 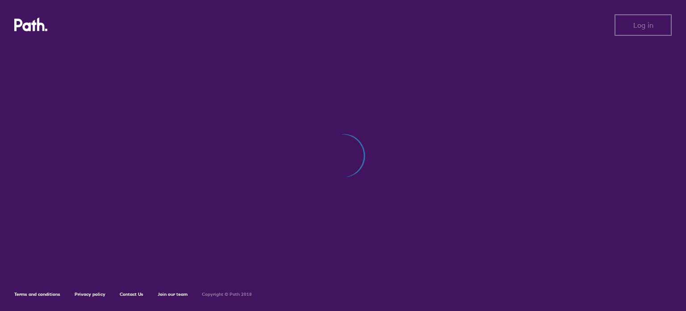 I want to click on span: Log in, so click(x=643, y=25).